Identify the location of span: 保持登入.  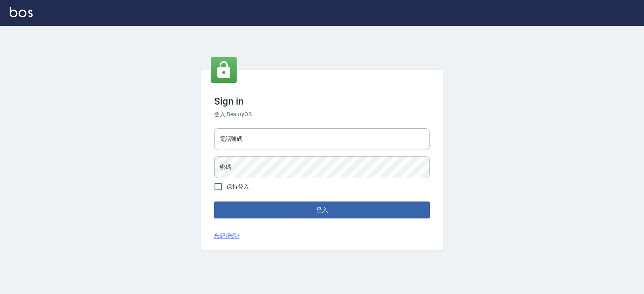
(238, 187).